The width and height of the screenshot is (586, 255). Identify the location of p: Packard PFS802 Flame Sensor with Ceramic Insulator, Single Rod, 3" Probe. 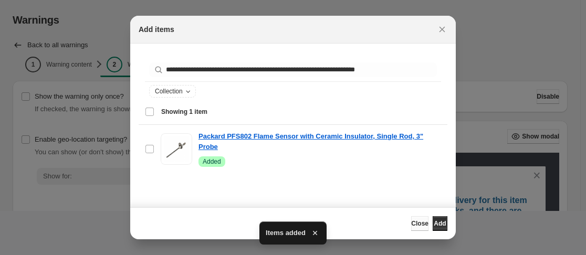
(320, 142).